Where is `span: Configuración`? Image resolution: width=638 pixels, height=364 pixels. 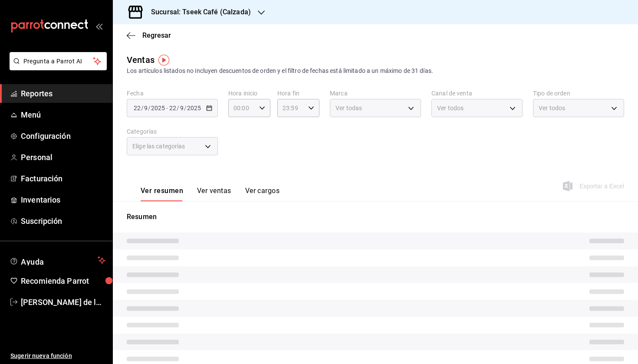
span: Configuración is located at coordinates (63, 136).